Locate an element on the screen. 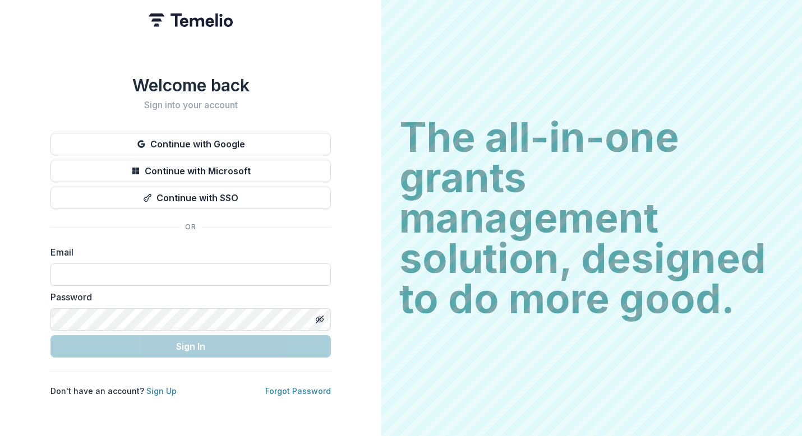  button: Sign In is located at coordinates (191, 347).